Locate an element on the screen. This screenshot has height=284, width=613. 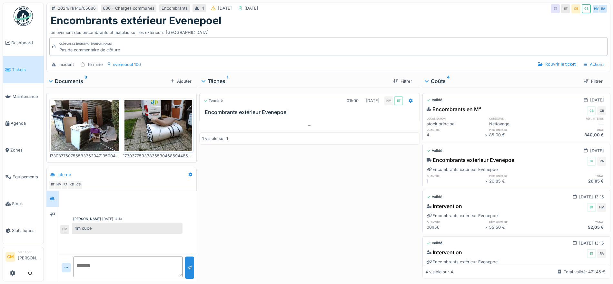
div: 17303776075653336204713500439364.jpg is located at coordinates (85, 156).